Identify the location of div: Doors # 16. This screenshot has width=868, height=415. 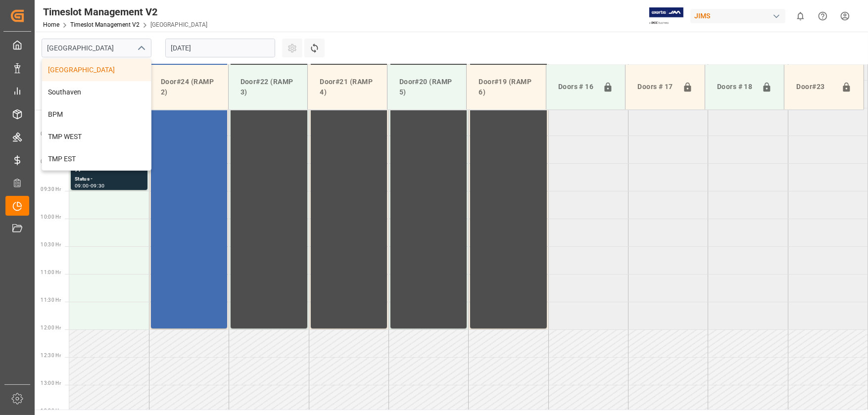
(577, 87).